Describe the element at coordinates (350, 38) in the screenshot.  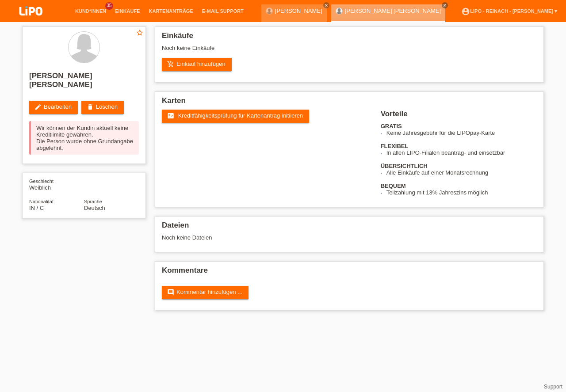
I see `h2: Einkäufe` at that location.